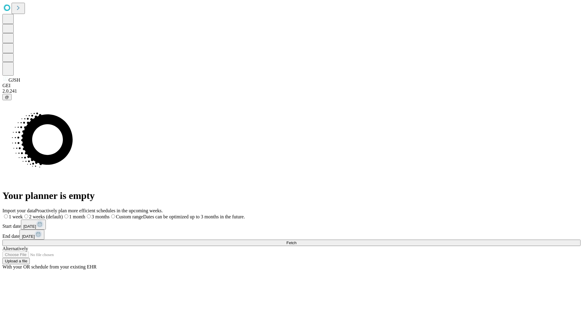  What do you see at coordinates (113, 216) in the screenshot?
I see `input: Custom rangeDates can be optimized up to 3 months in the future.` at bounding box center [113, 216].